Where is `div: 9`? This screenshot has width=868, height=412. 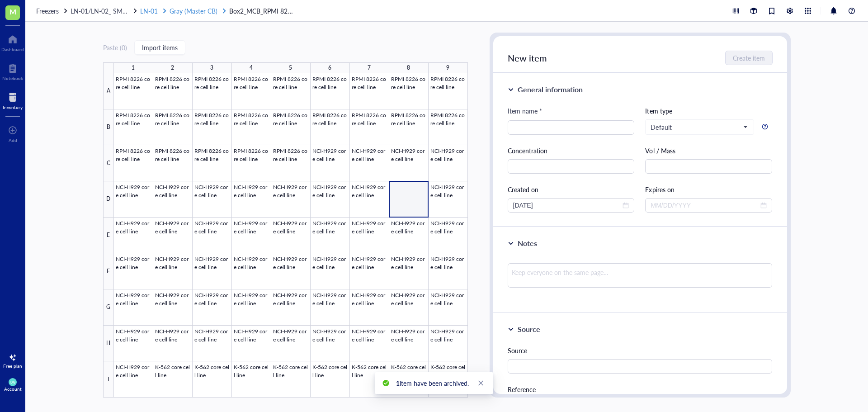 div: 9 is located at coordinates (447, 68).